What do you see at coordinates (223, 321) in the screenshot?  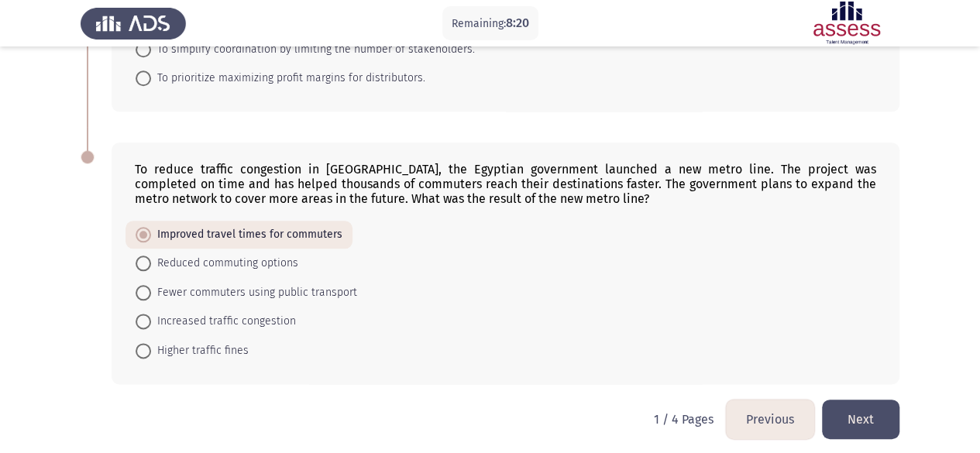 I see `span: Increased traffic congestion` at bounding box center [223, 321].